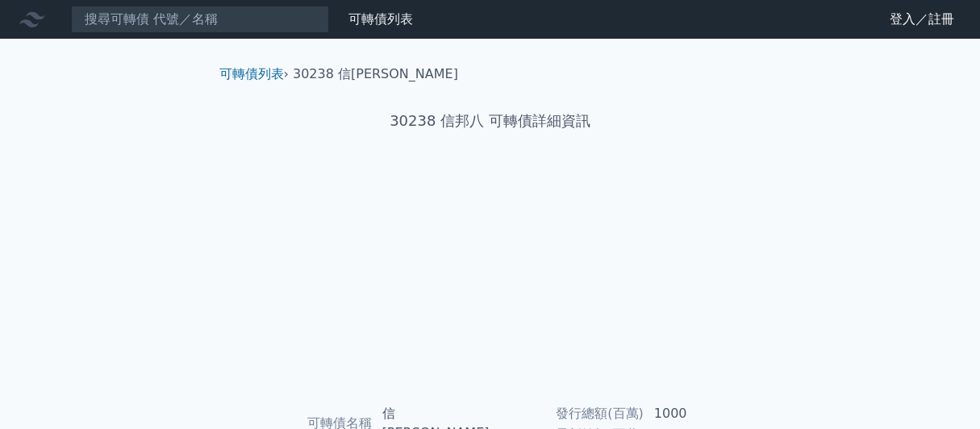 This screenshot has width=980, height=429. I want to click on td: 發行總額(百萬), so click(567, 414).